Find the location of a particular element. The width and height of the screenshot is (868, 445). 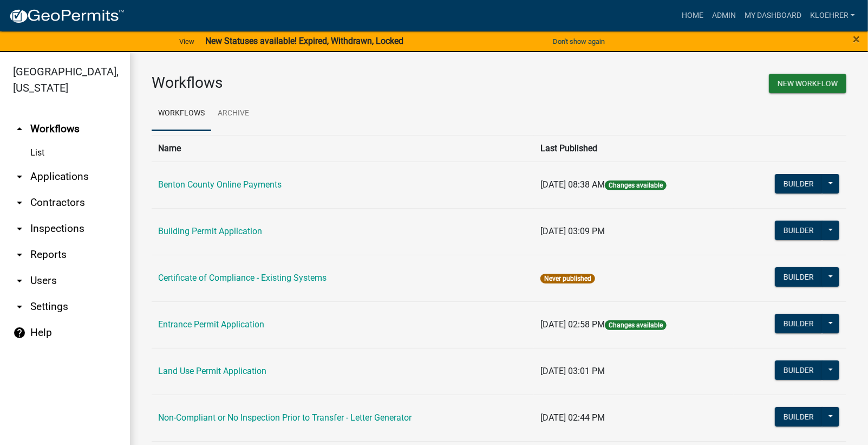

a: My Dashboard is located at coordinates (772, 16).